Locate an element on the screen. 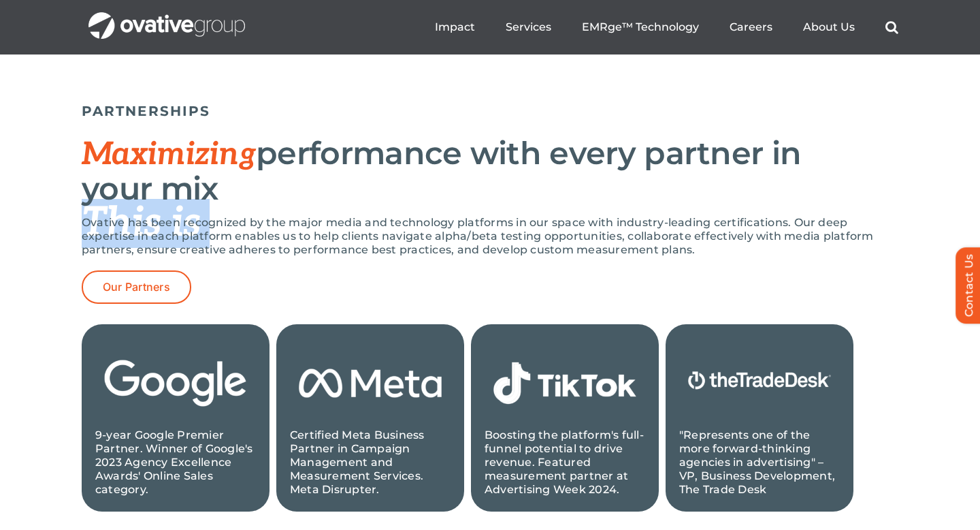  span: EMRge™ Technology is located at coordinates (640, 27).